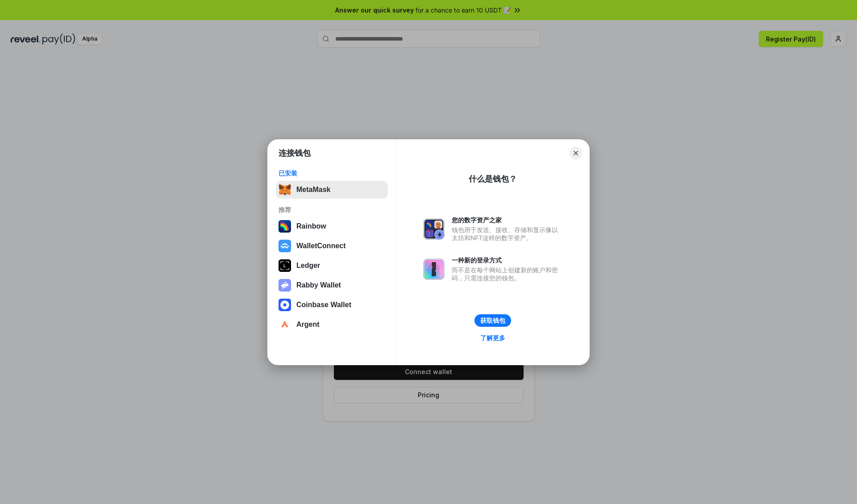  Describe the element at coordinates (308, 266) in the screenshot. I see `div: Ledger` at that location.